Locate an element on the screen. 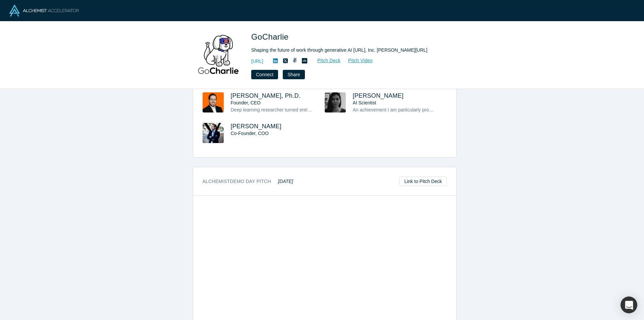 This screenshot has height=320, width=644. img: GoCharlie's Logo is located at coordinates (218, 54).